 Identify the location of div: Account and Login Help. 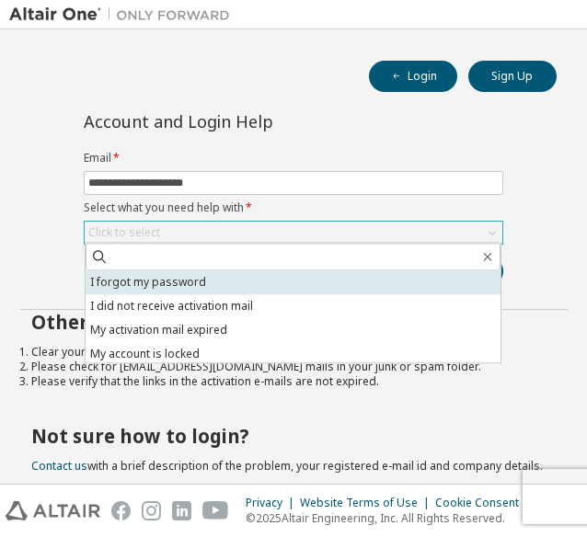
(251, 121).